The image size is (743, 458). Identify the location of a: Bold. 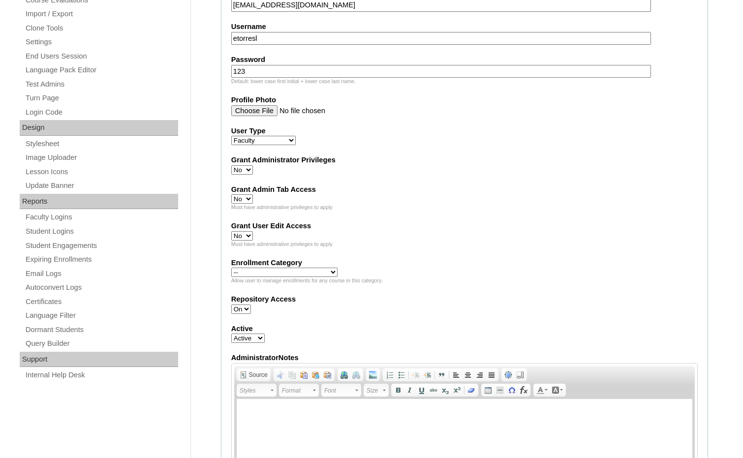
(398, 390).